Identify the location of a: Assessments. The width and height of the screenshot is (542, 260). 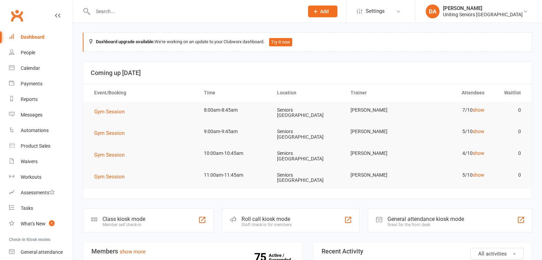
(41, 192).